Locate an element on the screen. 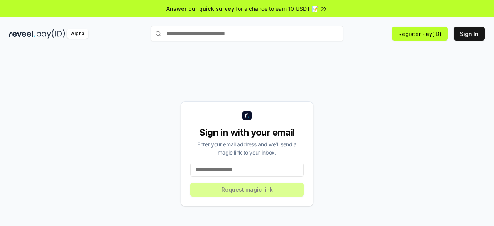 This screenshot has height=226, width=494. span: Answer our quick survey is located at coordinates (200, 8).